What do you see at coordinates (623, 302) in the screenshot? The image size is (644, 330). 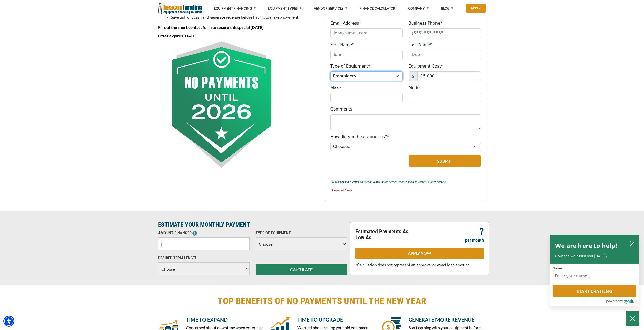 I see `a: Powered by Olark` at bounding box center [623, 302].